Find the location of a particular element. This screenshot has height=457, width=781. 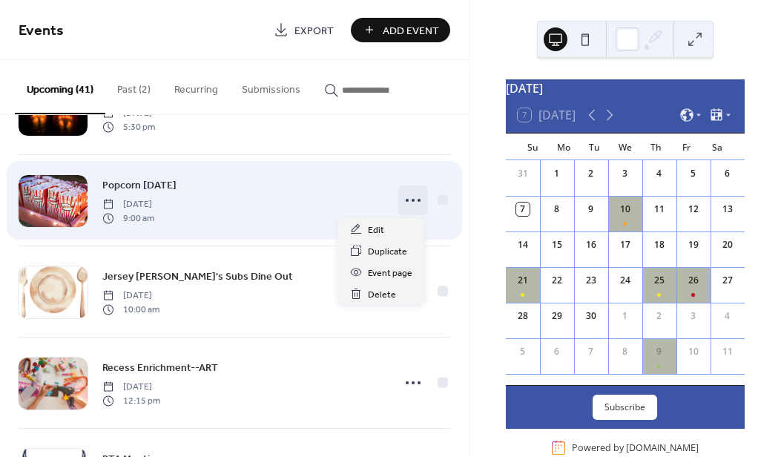

span: Recess Enrichment--ART is located at coordinates (160, 368).